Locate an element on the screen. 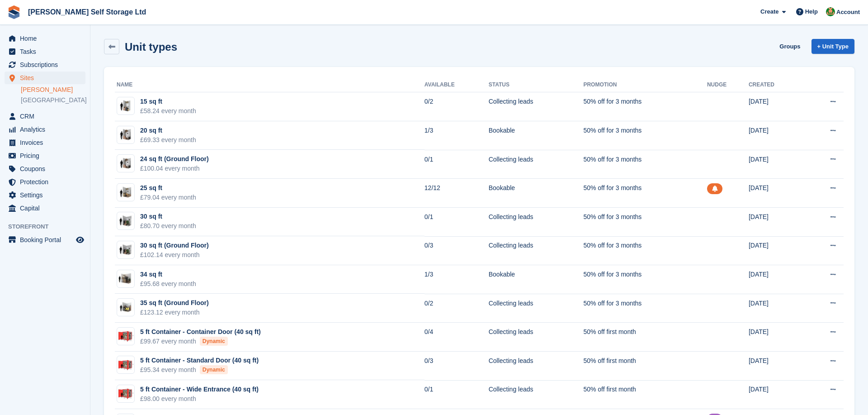  div: £123.12 every month is located at coordinates (174, 312).